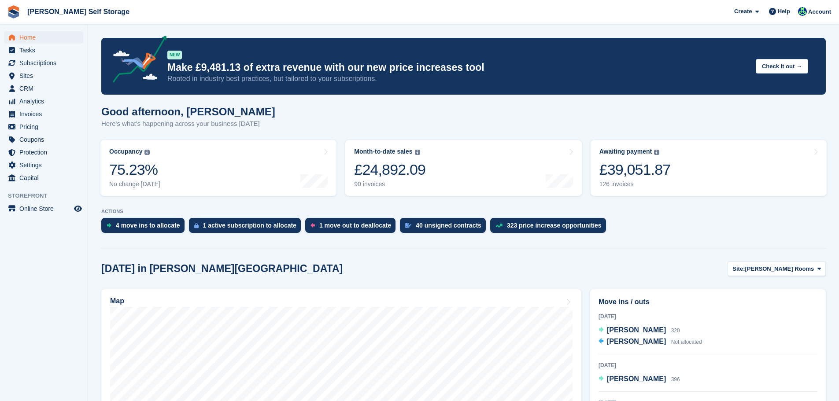 The width and height of the screenshot is (839, 401). What do you see at coordinates (117, 301) in the screenshot?
I see `h2: Map` at bounding box center [117, 301].